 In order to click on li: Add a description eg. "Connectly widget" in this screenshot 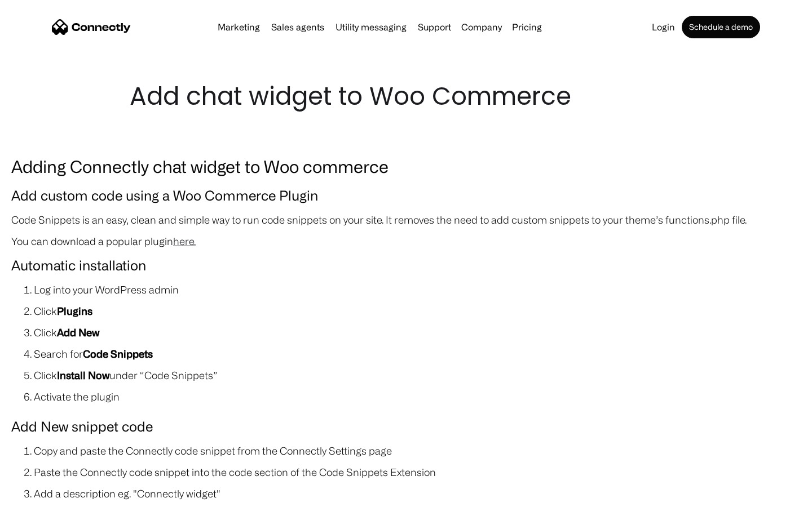, I will do `click(417, 494)`.